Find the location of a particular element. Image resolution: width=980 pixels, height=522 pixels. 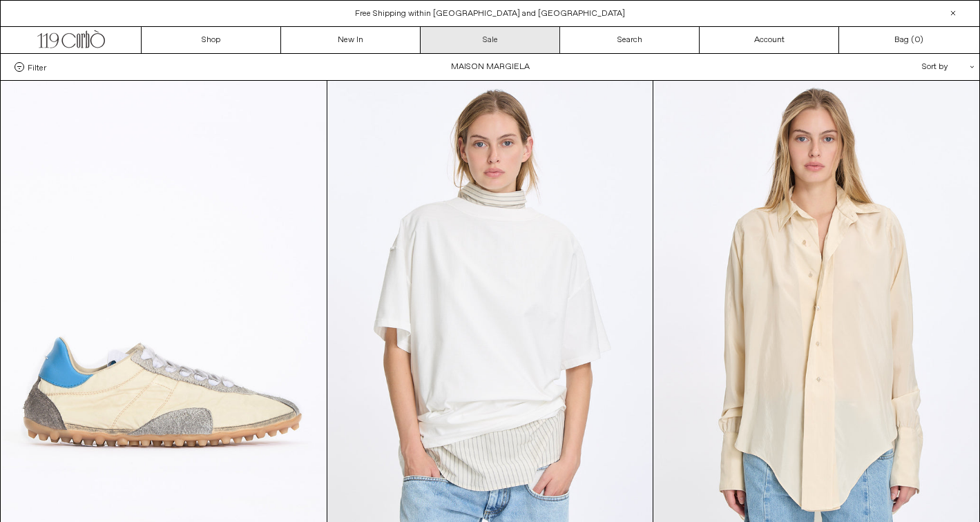

a: Bag () is located at coordinates (909, 40).